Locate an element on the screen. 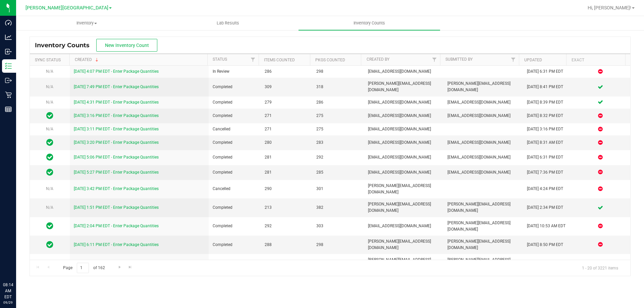 Image resolution: width=644 pixels, height=308 pixels. span: New Inventory Count is located at coordinates (127, 45).